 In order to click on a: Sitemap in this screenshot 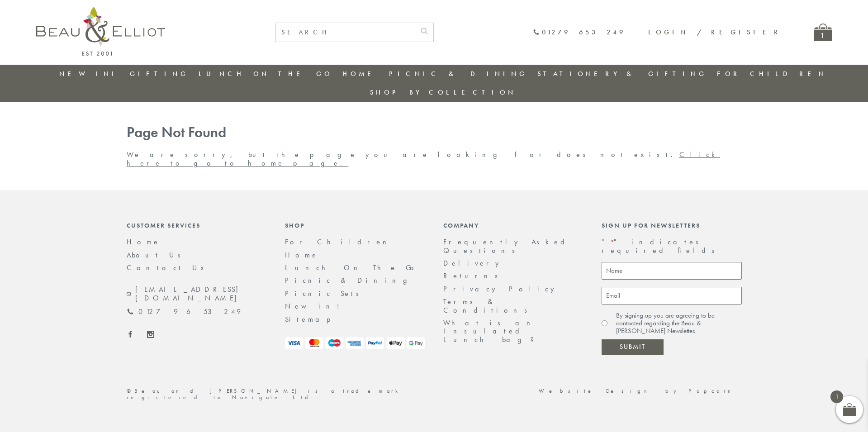, I will do `click(314, 319)`.